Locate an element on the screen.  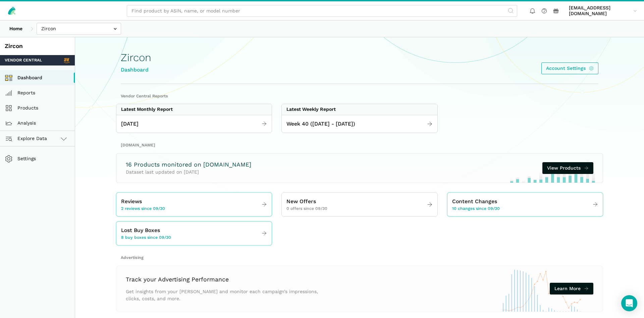
span: View Products is located at coordinates (564, 168).